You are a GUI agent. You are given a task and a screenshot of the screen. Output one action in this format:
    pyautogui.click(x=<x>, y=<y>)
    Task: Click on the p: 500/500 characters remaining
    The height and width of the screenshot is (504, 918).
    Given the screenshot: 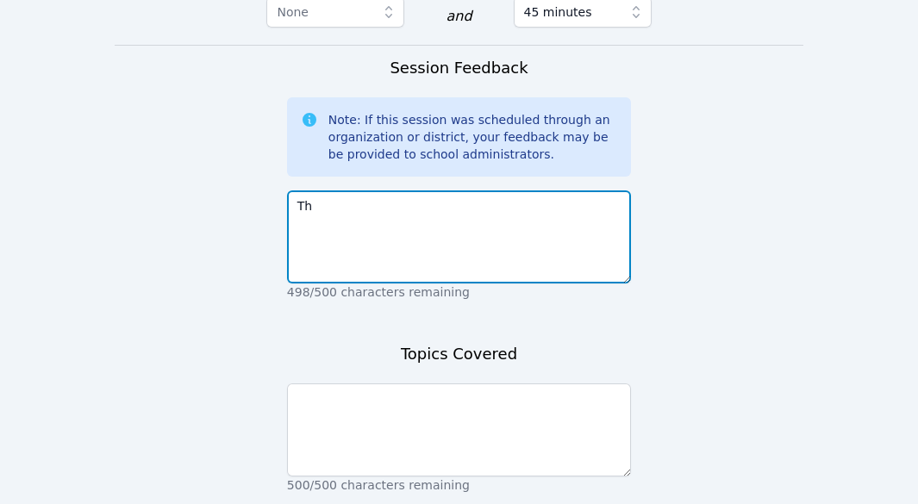 What is the action you would take?
    pyautogui.click(x=459, y=485)
    